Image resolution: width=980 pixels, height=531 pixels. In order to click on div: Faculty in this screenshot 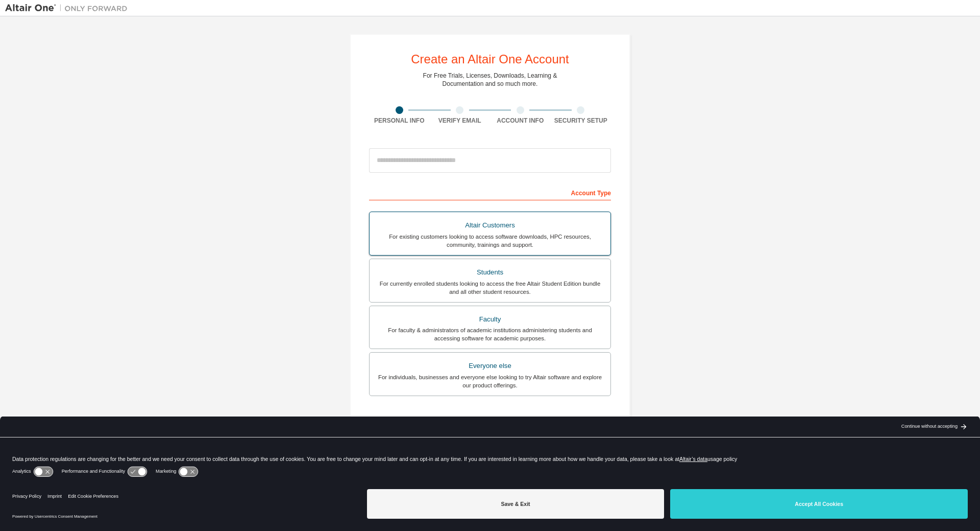, I will do `click(490, 319)`.